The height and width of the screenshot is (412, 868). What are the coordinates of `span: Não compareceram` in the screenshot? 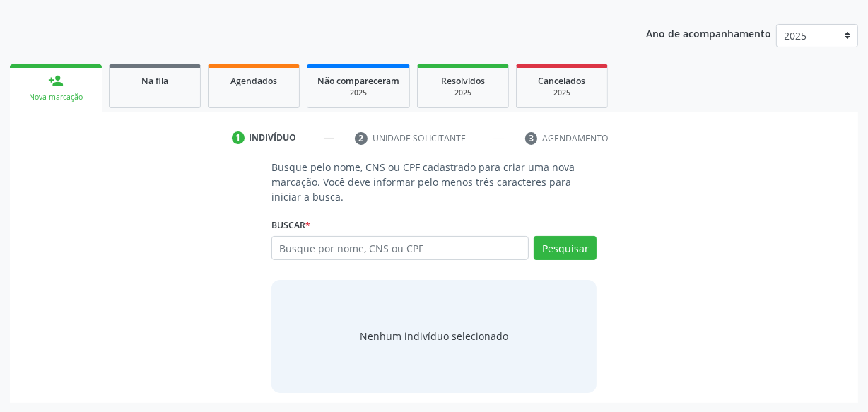 It's located at (359, 80).